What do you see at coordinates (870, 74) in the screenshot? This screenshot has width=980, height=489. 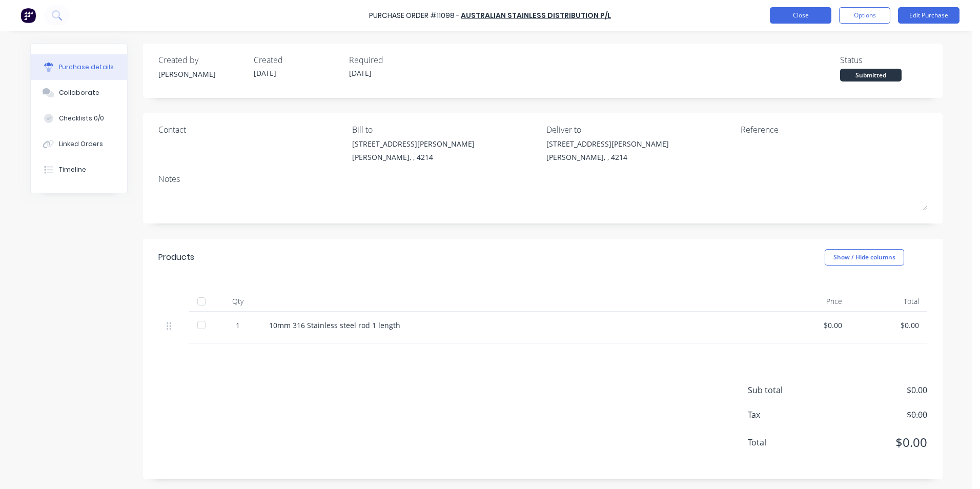 I see `div: Submitted` at bounding box center [870, 74].